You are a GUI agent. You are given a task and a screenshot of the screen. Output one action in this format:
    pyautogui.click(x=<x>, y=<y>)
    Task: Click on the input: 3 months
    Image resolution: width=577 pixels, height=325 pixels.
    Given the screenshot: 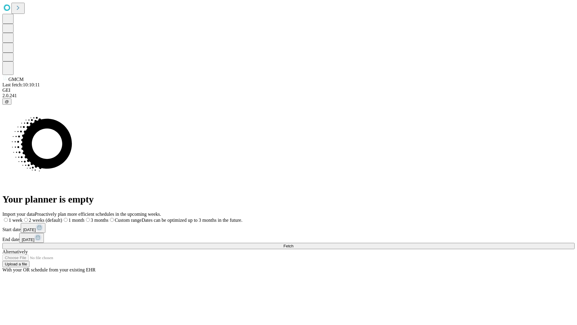 What is the action you would take?
    pyautogui.click(x=88, y=219)
    